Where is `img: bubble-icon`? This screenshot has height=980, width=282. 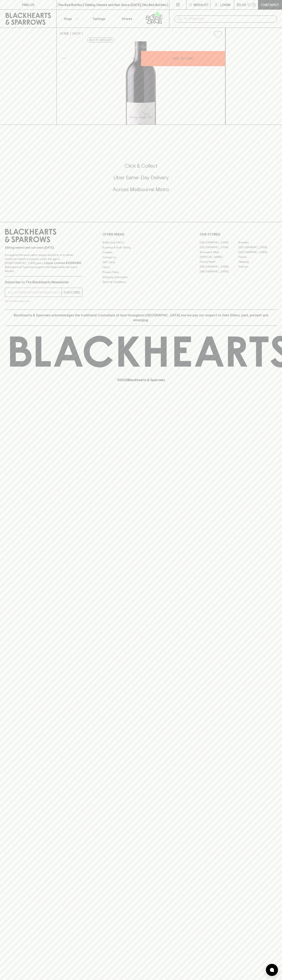
img: bubble-icon is located at coordinates (272, 970).